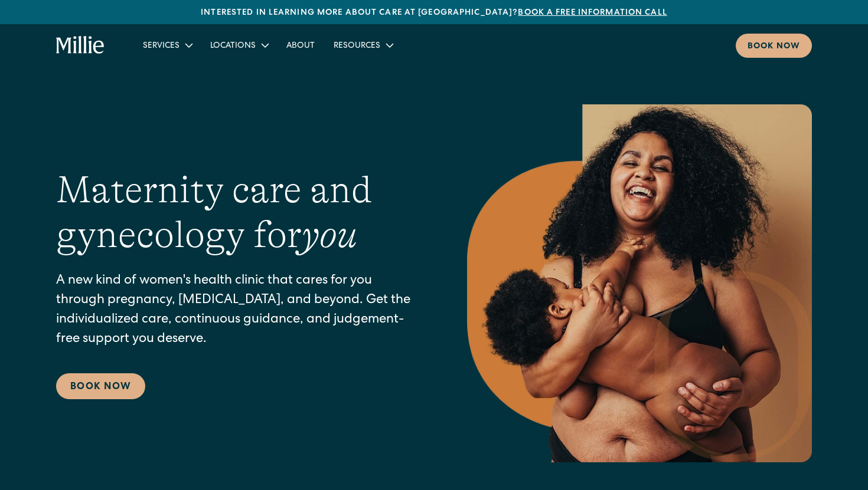 The width and height of the screenshot is (868, 490). I want to click on img: Smiling mother with her baby in arms, celebrating body positivity and the nurturing bond of postp..., so click(639, 283).